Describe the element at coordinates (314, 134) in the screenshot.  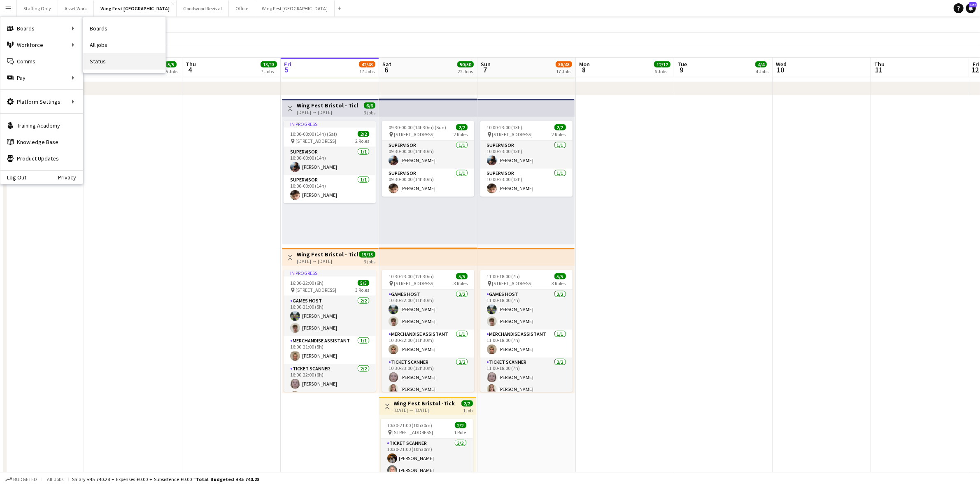
I see `span: 10:00-00:00 (14h) (Sat)` at that location.